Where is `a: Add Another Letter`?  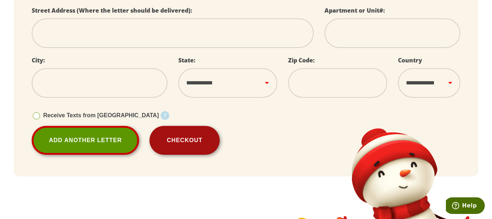 a: Add Another Letter is located at coordinates (85, 140).